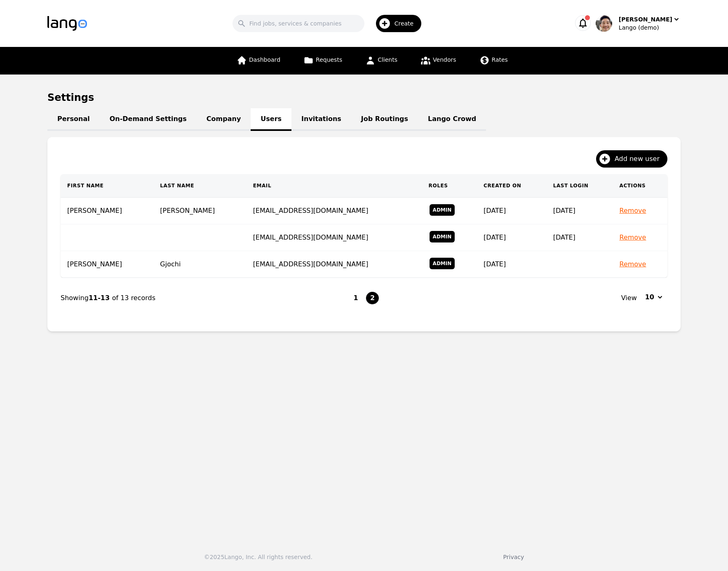  I want to click on span: Add new user, so click(640, 159).